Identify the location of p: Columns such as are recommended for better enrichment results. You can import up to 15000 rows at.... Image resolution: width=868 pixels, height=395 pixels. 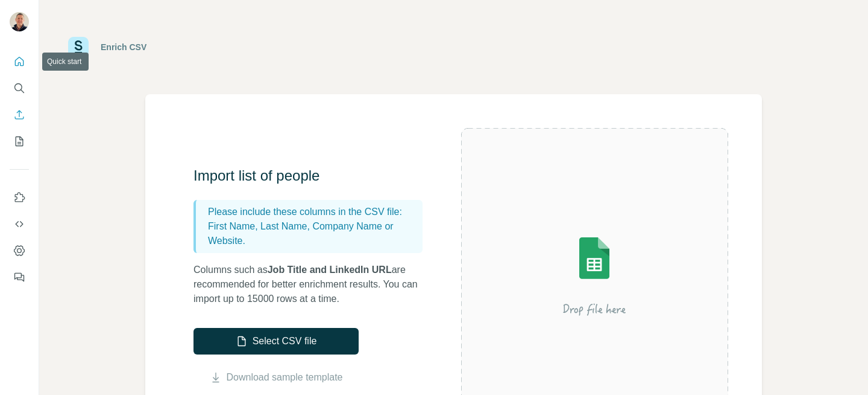
(314, 284).